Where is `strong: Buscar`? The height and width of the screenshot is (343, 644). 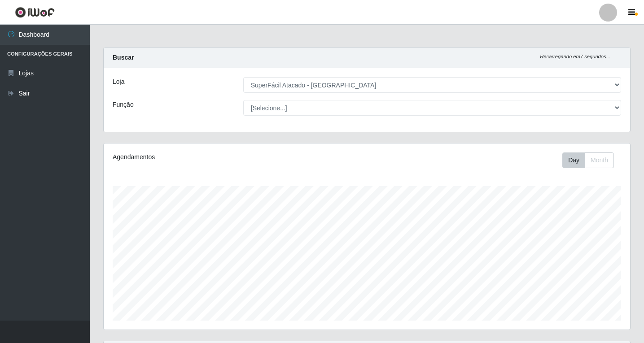 strong: Buscar is located at coordinates (123, 57).